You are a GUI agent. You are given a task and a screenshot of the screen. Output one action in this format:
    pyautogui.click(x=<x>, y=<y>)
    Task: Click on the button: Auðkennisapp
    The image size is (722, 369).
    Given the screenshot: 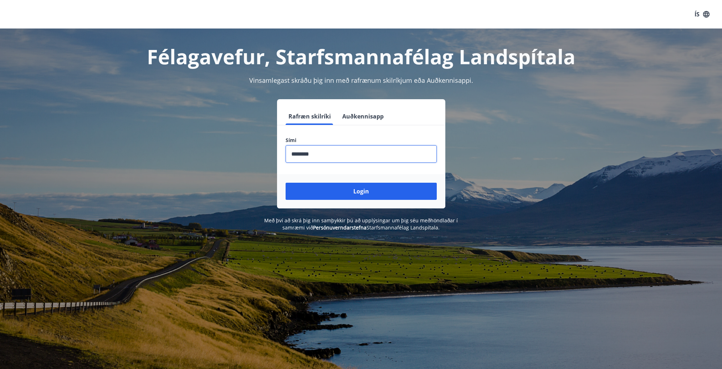 What is the action you would take?
    pyautogui.click(x=363, y=116)
    